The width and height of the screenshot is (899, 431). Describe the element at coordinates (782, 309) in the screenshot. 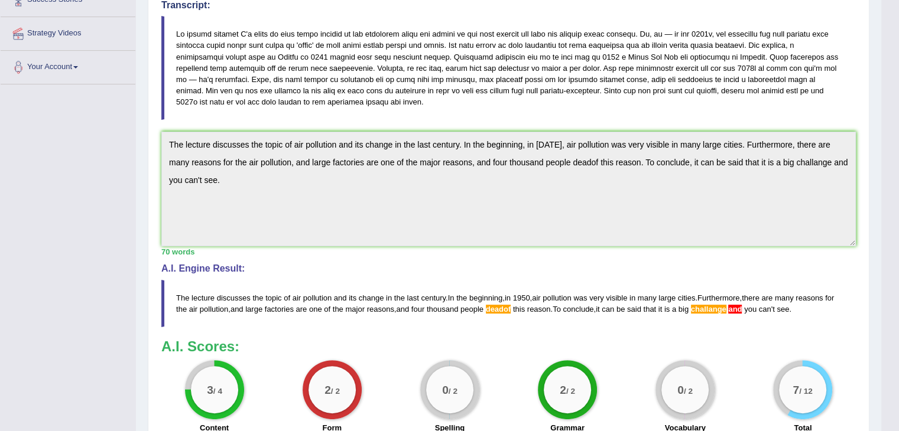

I see `span: see` at that location.